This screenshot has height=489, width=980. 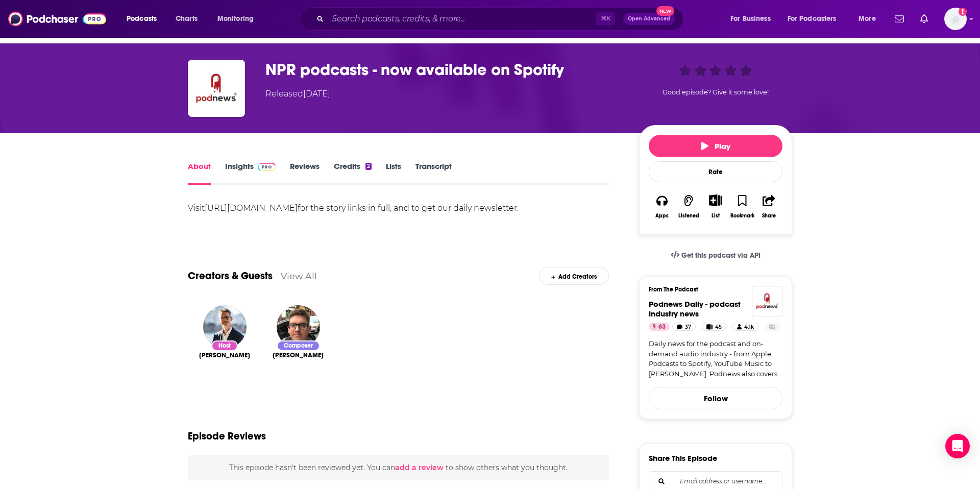 I want to click on span: Logged in as carolinejames, so click(x=955, y=19).